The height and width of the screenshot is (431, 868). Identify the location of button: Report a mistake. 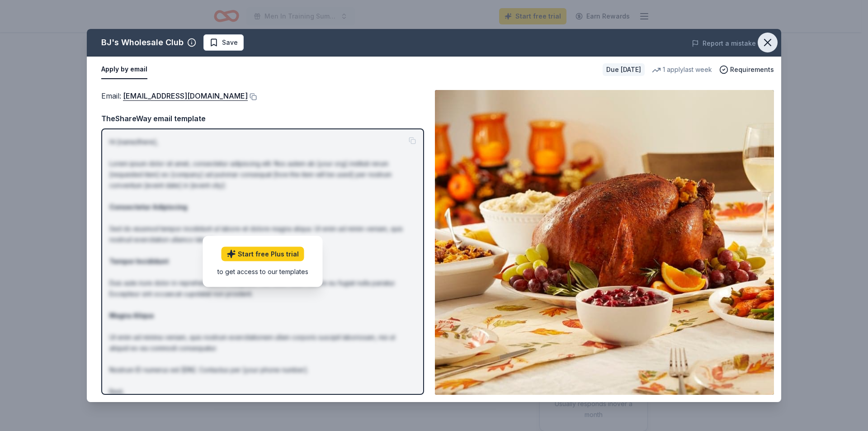
(723, 44).